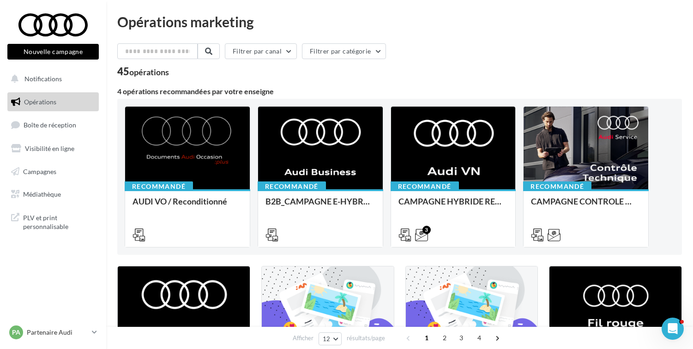  I want to click on a: Boîte de réception, so click(53, 125).